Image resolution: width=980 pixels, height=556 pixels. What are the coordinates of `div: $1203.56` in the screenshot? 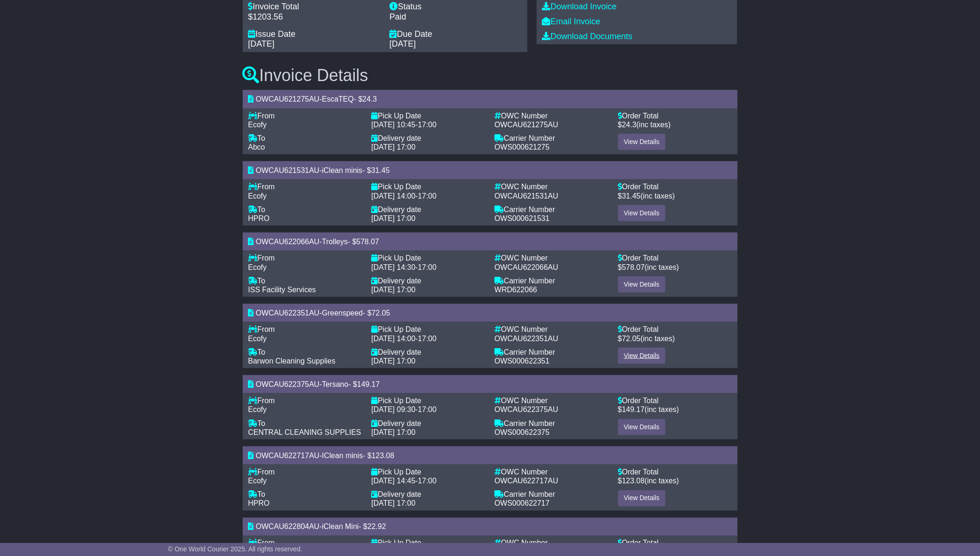 It's located at (315, 17).